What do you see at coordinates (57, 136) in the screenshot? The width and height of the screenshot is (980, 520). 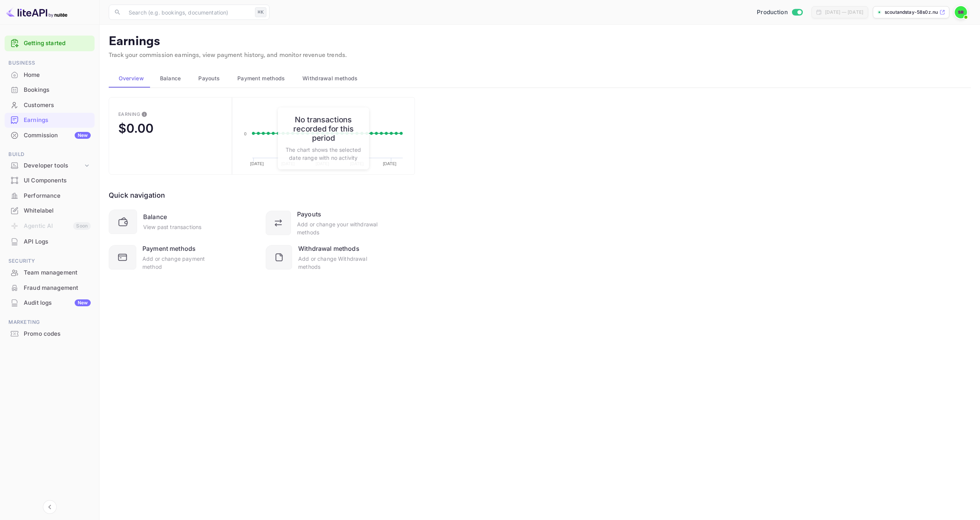 I see `div: Commission` at bounding box center [57, 136].